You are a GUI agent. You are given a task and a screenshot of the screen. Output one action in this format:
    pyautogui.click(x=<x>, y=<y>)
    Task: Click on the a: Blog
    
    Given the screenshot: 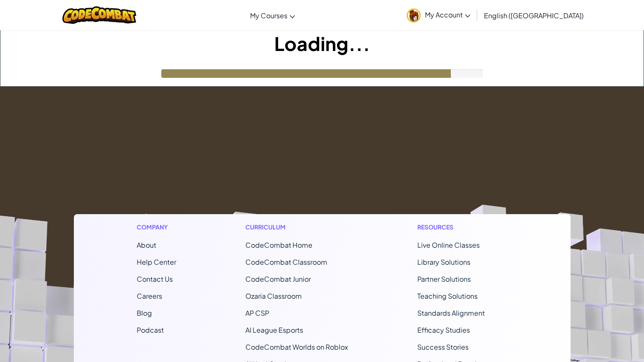 What is the action you would take?
    pyautogui.click(x=145, y=313)
    